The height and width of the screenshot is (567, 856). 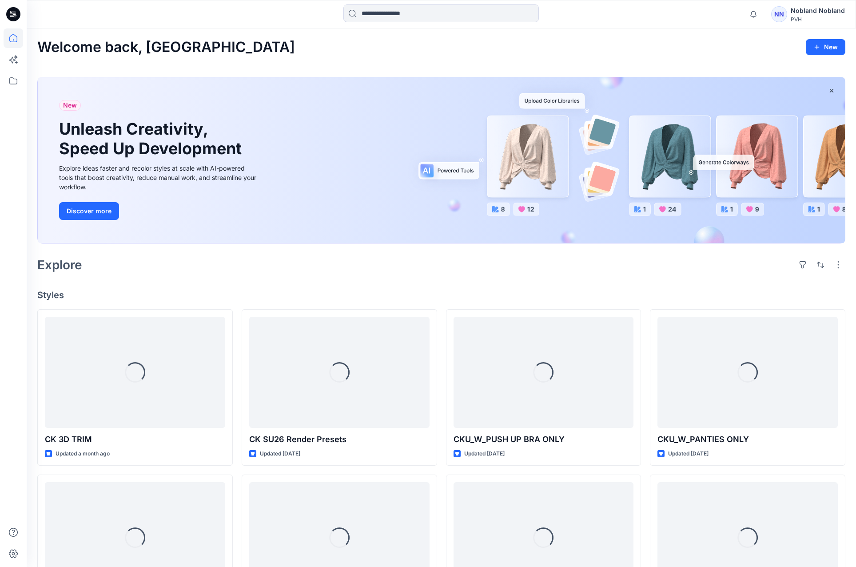 I want to click on span: New, so click(x=70, y=105).